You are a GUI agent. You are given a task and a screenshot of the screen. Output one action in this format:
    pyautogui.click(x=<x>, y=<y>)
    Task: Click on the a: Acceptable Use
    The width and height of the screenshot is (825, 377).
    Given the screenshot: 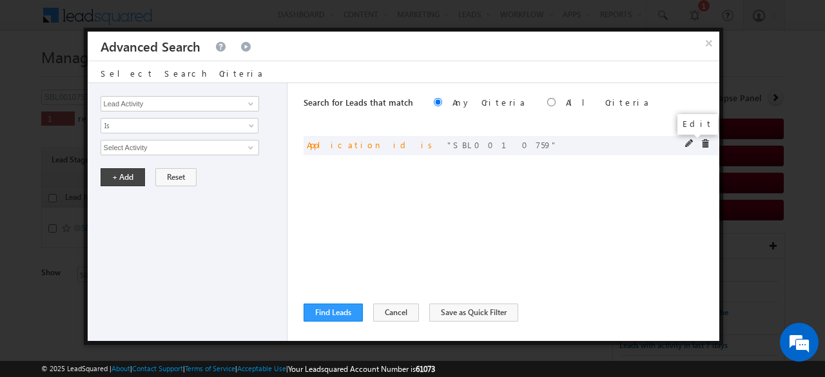 What is the action you would take?
    pyautogui.click(x=262, y=368)
    